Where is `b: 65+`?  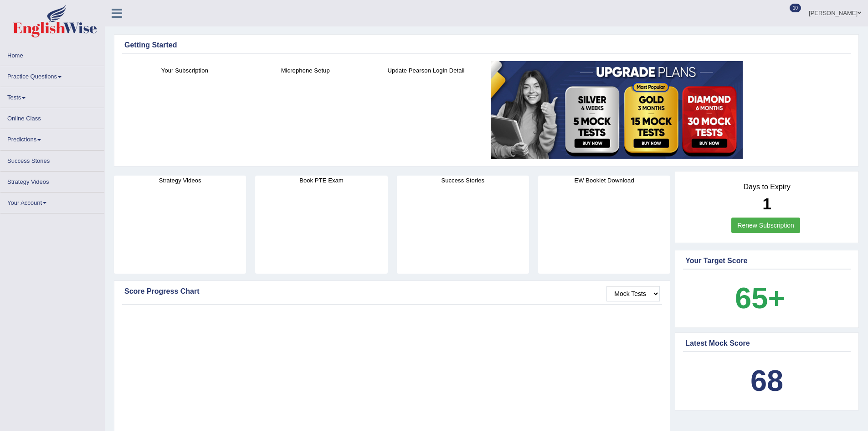 b: 65+ is located at coordinates (760, 298).